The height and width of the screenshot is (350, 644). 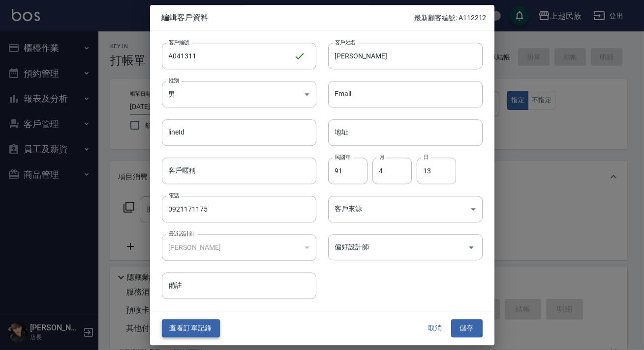 I want to click on p: 最新顧客編號: A112212, so click(x=450, y=18).